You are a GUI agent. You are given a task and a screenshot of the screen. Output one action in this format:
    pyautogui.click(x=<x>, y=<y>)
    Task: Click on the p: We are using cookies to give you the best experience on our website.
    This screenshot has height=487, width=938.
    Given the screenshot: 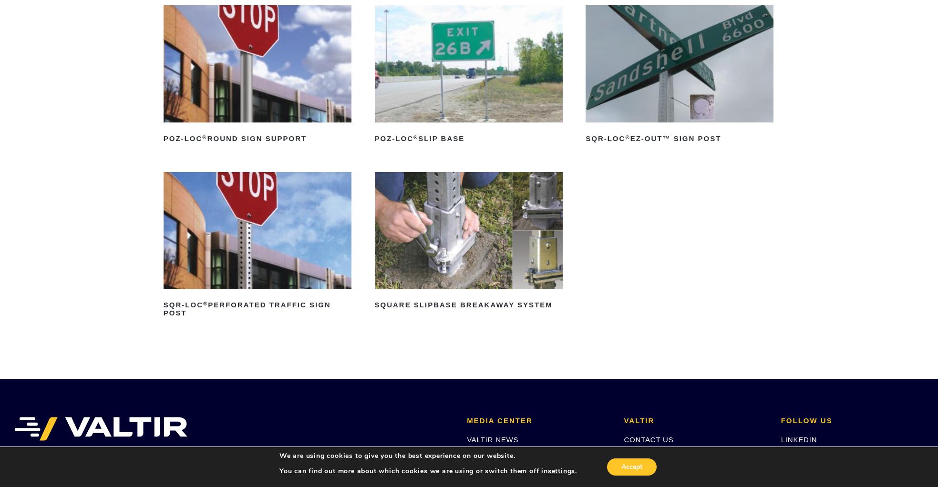 What is the action you would take?
    pyautogui.click(x=428, y=456)
    